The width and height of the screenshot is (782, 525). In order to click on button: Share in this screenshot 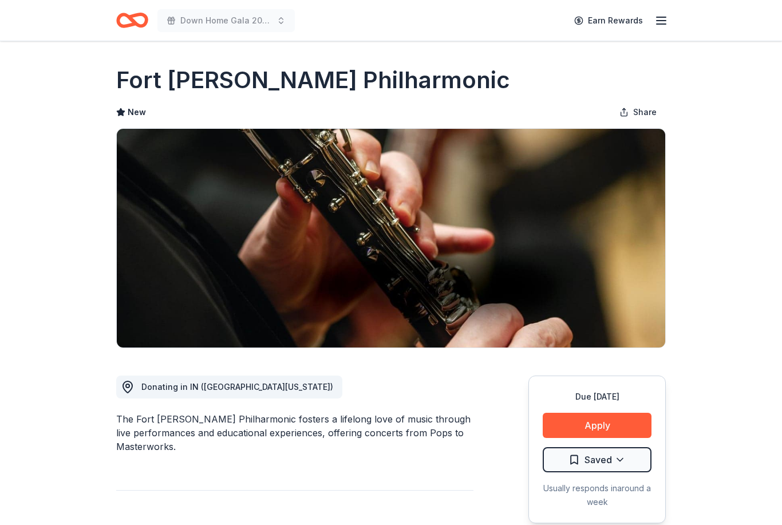, I will do `click(638, 112)`.